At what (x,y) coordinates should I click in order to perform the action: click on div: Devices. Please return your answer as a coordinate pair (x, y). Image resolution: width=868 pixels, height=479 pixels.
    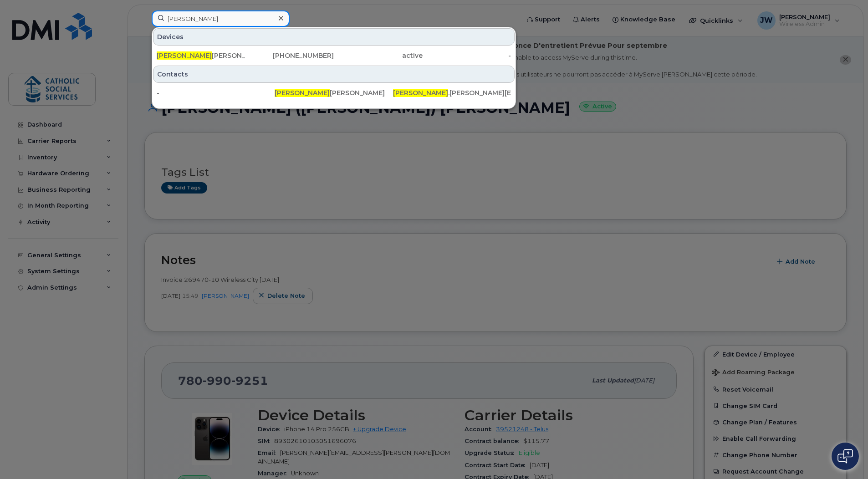
    Looking at the image, I should click on (334, 37).